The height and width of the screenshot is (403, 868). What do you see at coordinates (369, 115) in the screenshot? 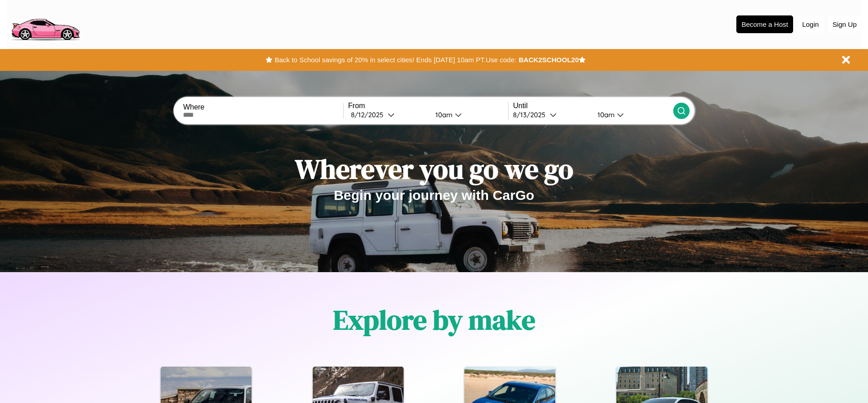
I see `div: 8 / 12 / 2025` at bounding box center [369, 115].